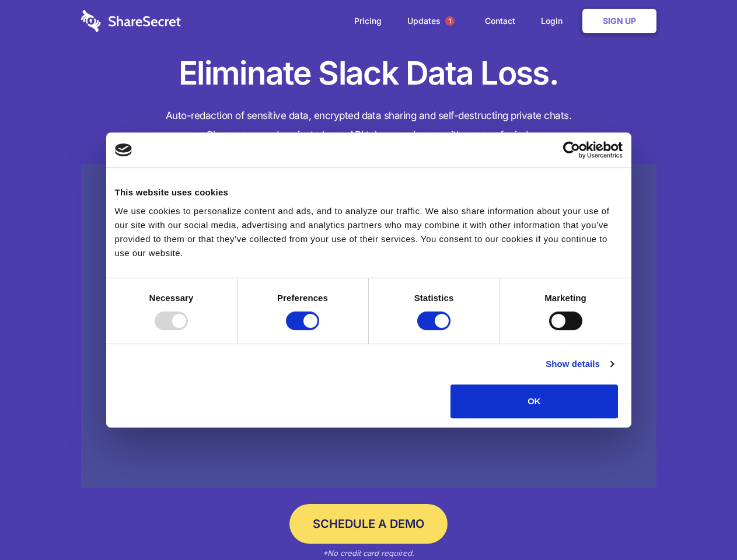 The height and width of the screenshot is (560, 737). What do you see at coordinates (579, 364) in the screenshot?
I see `a: Show details` at bounding box center [579, 364].